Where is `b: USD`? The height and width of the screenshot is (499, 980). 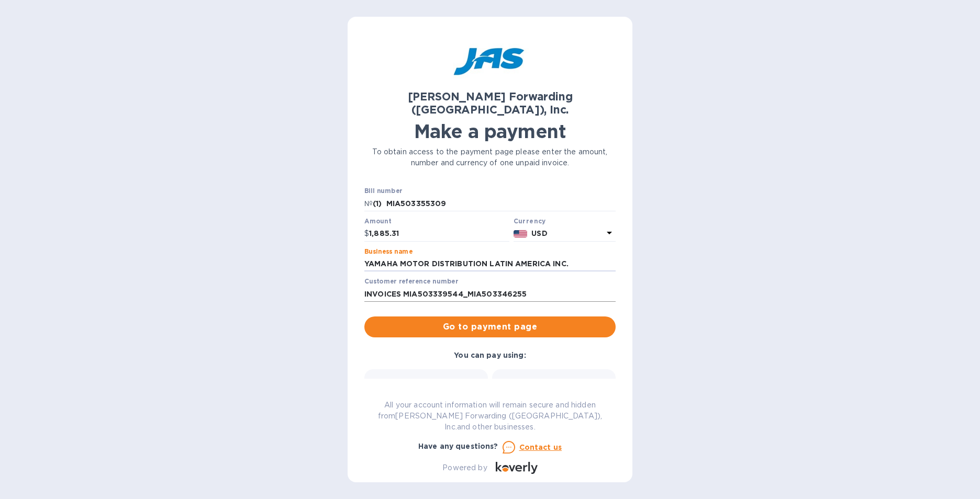 b: USD is located at coordinates (539, 233).